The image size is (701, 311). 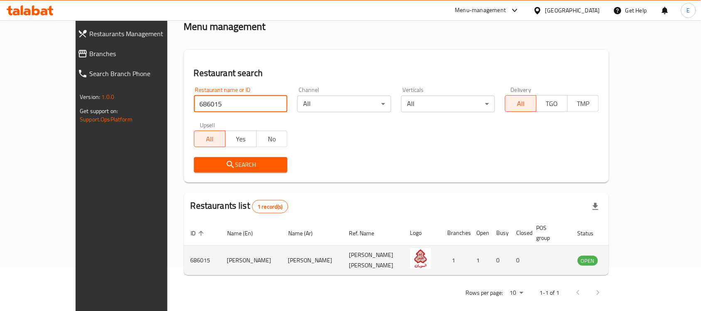 What do you see at coordinates (241, 165) in the screenshot?
I see `button: Search` at bounding box center [241, 165].